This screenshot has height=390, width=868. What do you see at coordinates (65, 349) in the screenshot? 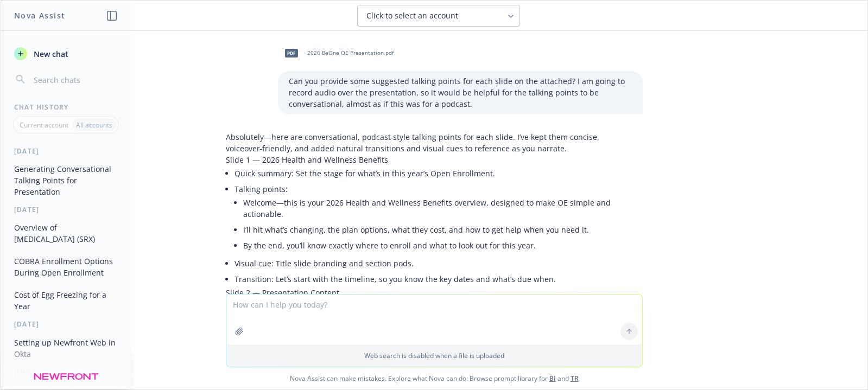
I see `button: Setting up Newfront Web in Okta` at bounding box center [65, 349].